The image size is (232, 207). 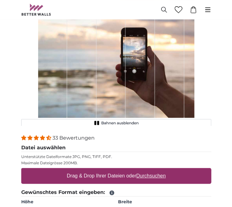 I want to click on span: Bahnen ausblenden, so click(x=120, y=123).